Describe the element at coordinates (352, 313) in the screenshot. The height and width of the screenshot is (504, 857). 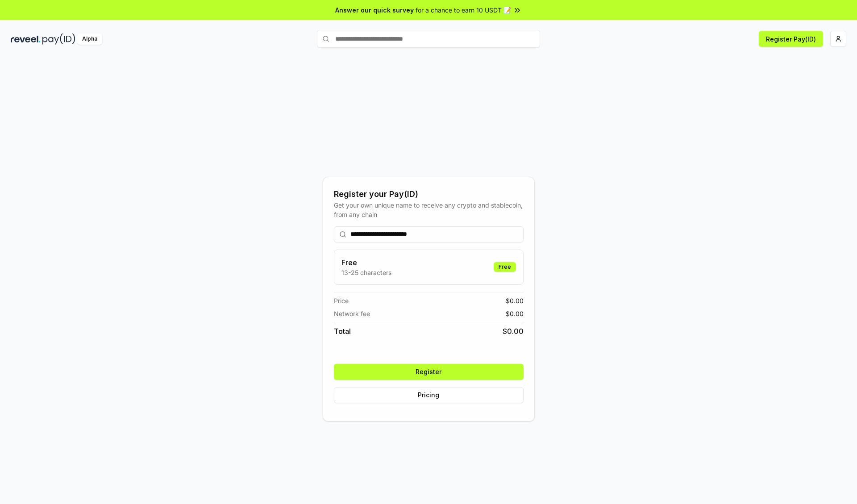
I see `span: Network fee` at that location.